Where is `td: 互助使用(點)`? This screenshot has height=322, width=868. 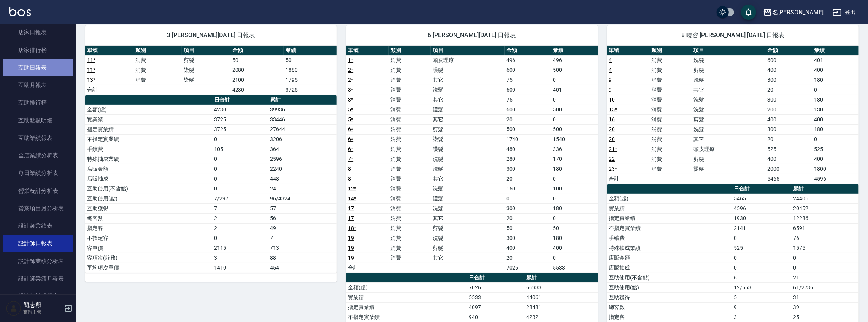
td: 互助使用(點) is located at coordinates (149, 199).